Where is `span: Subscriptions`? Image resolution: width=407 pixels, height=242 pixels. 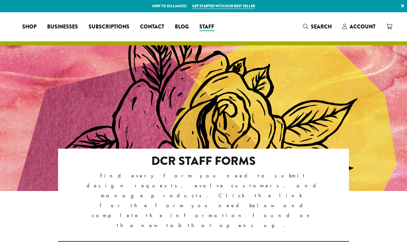
span: Subscriptions is located at coordinates (109, 27).